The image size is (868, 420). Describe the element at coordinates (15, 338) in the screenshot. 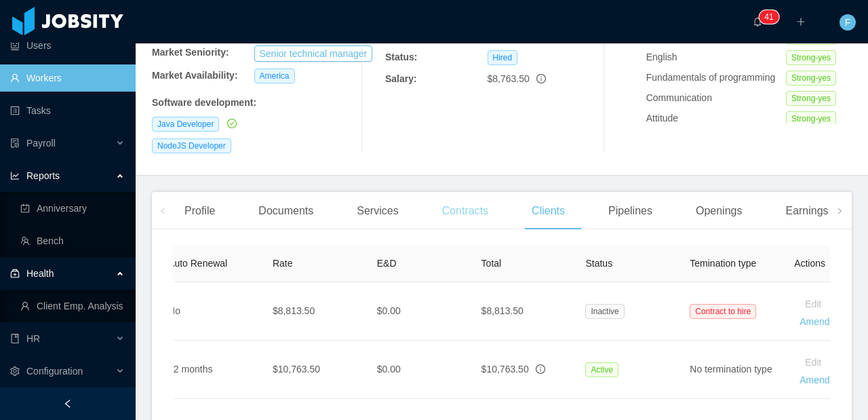

I see `i: icon: book` at that location.